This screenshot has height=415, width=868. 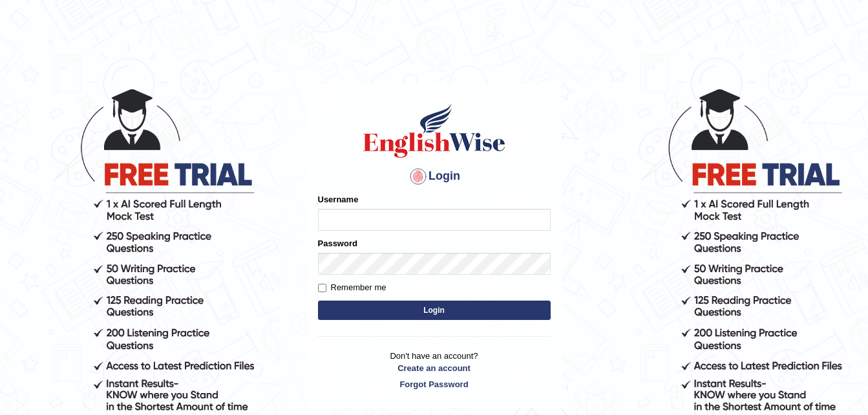 What do you see at coordinates (337, 243) in the screenshot?
I see `label: Password` at bounding box center [337, 243].